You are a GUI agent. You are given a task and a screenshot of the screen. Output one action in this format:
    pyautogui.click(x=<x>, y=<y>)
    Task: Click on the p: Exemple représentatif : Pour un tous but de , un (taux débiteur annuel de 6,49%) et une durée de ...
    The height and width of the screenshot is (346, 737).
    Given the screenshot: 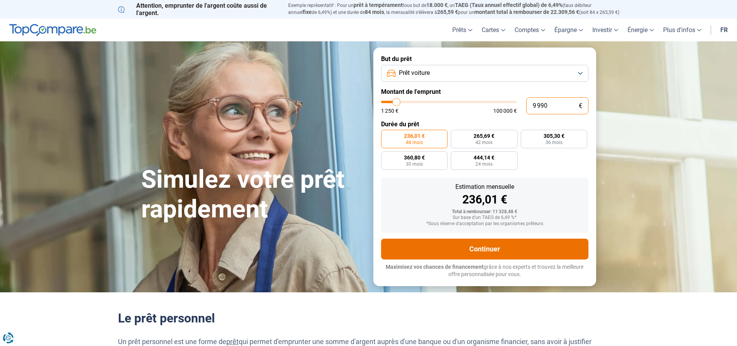 What is the action you would take?
    pyautogui.click(x=454, y=9)
    